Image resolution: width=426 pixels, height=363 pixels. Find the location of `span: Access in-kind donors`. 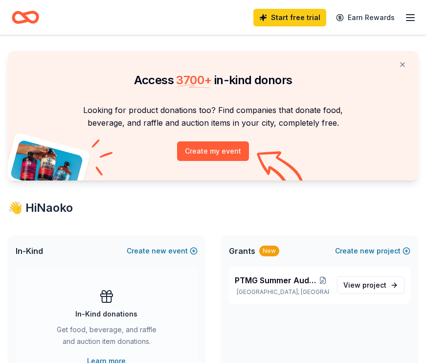

span: Access in-kind donors is located at coordinates (213, 80).